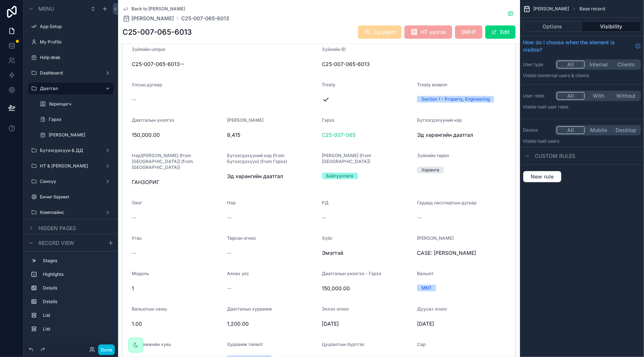 This screenshot has height=357, width=644. Describe the element at coordinates (538, 96) in the screenshot. I see `label: User roles` at that location.